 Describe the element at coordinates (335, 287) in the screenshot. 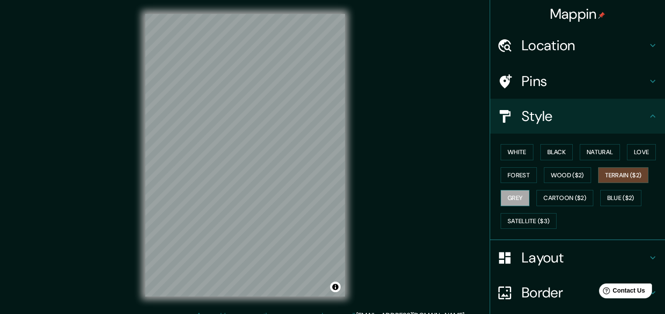

I see `button: Toggle attribution` at that location.